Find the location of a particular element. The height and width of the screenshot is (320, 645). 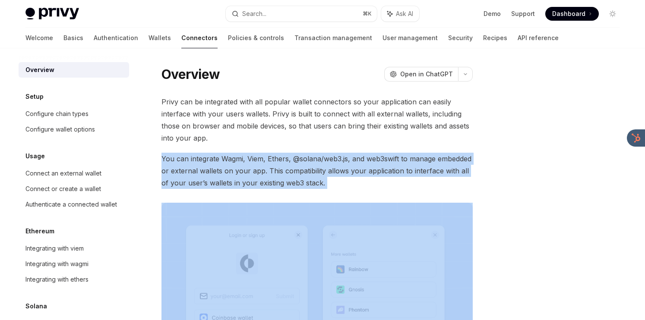

a: API reference is located at coordinates (538, 38).